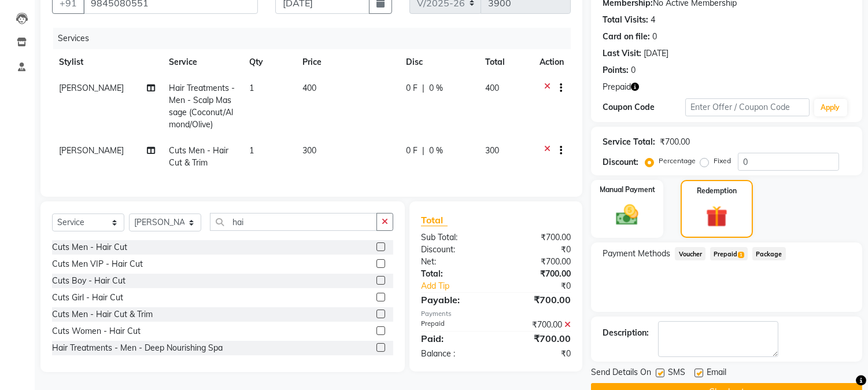  Describe the element at coordinates (716, 191) in the screenshot. I see `label: Redemption` at that location.